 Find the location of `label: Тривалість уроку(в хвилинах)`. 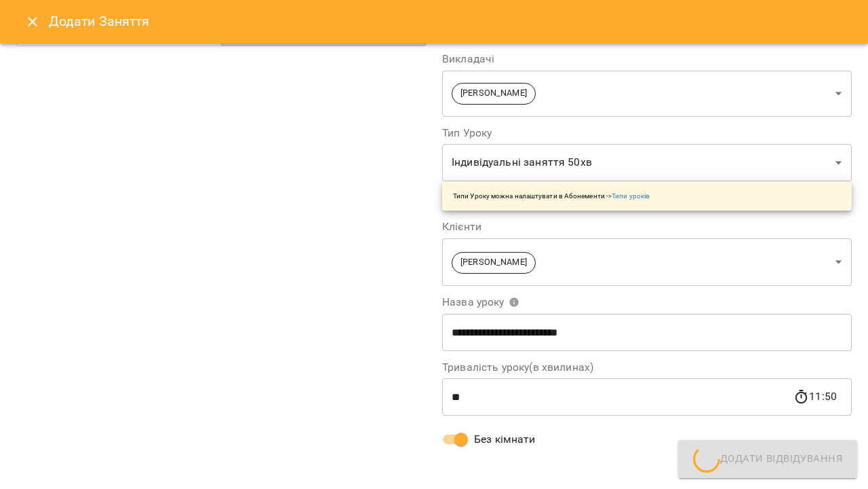

label: Тривалість уроку(в хвилинах) is located at coordinates (647, 367).